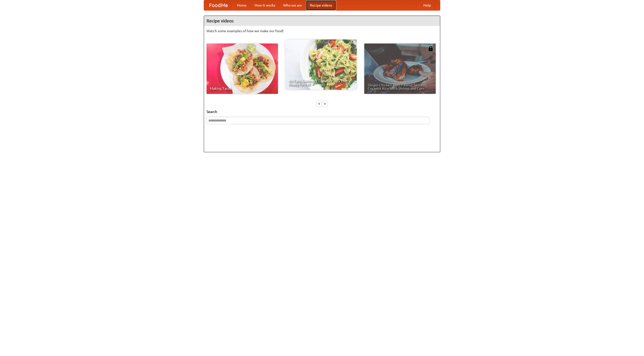 This screenshot has height=356, width=644. I want to click on a: Home, so click(242, 5).